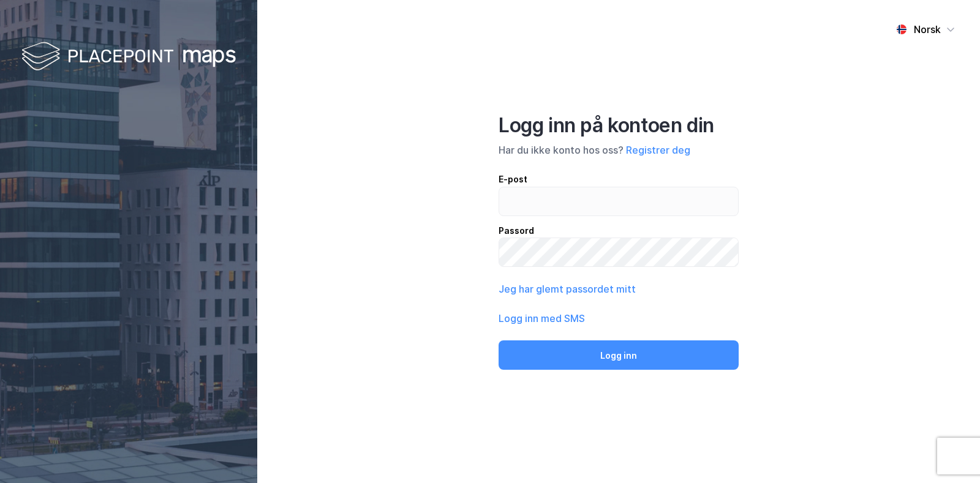 This screenshot has height=483, width=980. I want to click on div: Passord, so click(618, 231).